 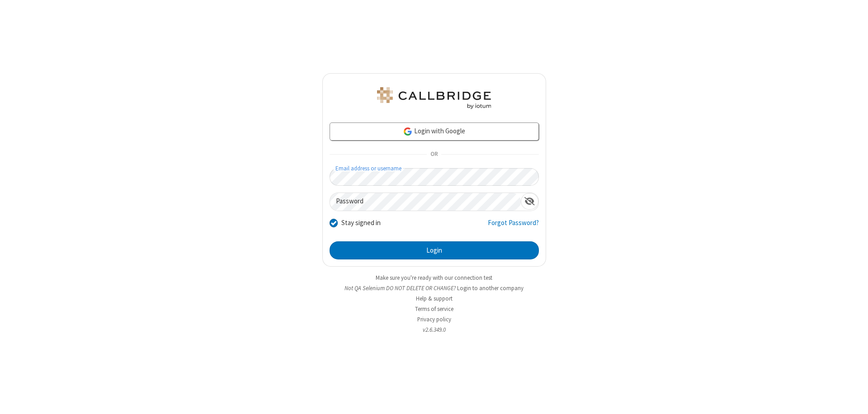 What do you see at coordinates (407, 131) in the screenshot?
I see `img: google-icon.png` at bounding box center [407, 131].